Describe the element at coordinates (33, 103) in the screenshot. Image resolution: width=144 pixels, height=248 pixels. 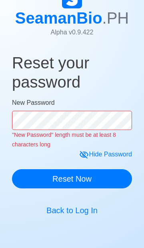
I see `span: New Password` at that location.